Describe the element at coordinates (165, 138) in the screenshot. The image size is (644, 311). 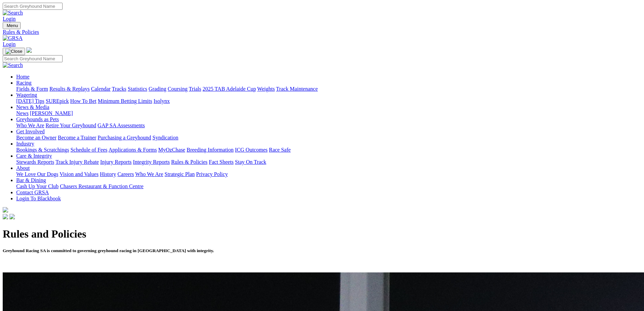
I see `a: Syndication` at that location.